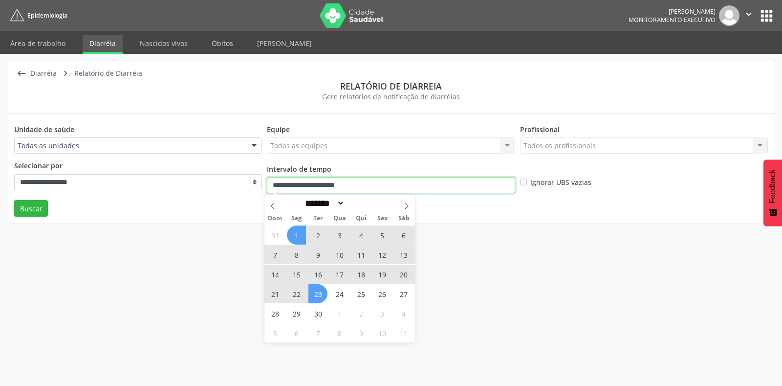 This screenshot has height=386, width=782. I want to click on a: Nascidos vivos, so click(164, 43).